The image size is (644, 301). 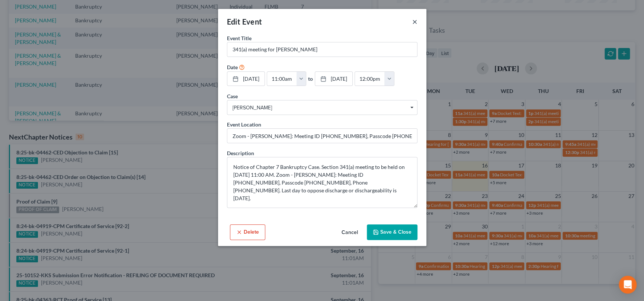 What do you see at coordinates (232, 96) in the screenshot?
I see `label: Case` at bounding box center [232, 96].